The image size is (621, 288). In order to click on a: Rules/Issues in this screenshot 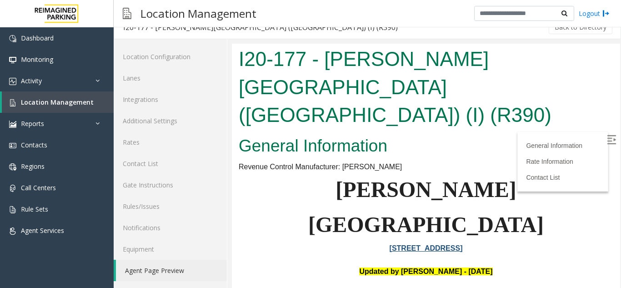, I will do `click(170, 206)`.